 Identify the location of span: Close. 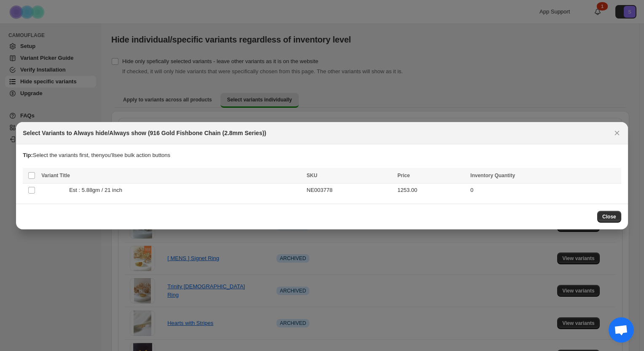
(609, 217).